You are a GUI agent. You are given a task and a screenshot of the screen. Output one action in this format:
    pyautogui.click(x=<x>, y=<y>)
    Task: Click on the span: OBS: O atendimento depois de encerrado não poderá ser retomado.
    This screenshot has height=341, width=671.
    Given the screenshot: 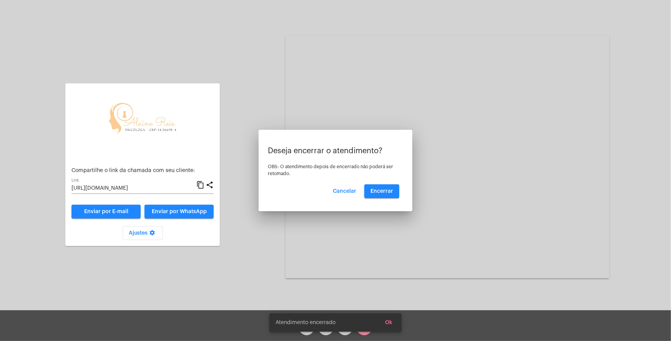 What is the action you would take?
    pyautogui.click(x=330, y=170)
    